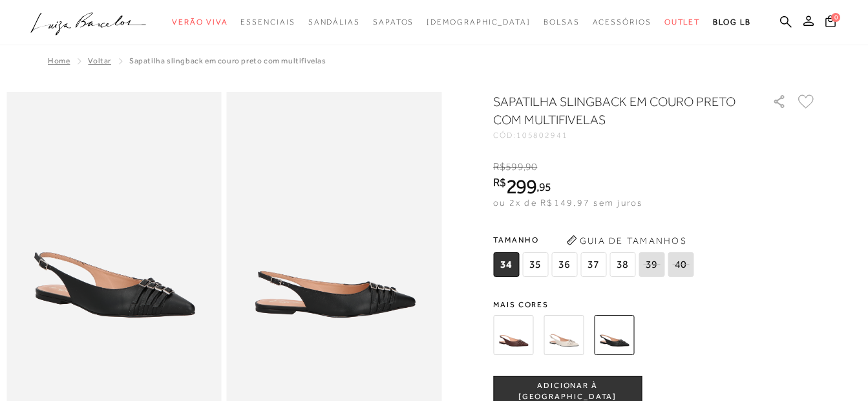 This screenshot has height=401, width=868. Describe the element at coordinates (542, 135) in the screenshot. I see `span: 105802941` at that location.